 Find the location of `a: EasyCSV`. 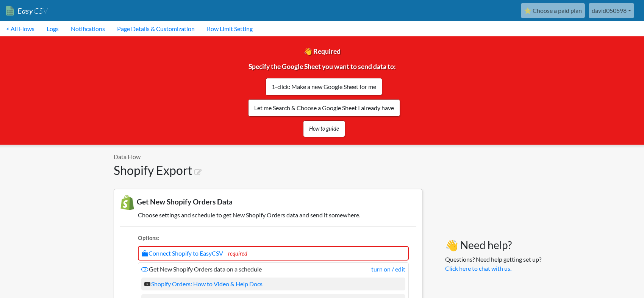

a: EasyCSV is located at coordinates (27, 10).